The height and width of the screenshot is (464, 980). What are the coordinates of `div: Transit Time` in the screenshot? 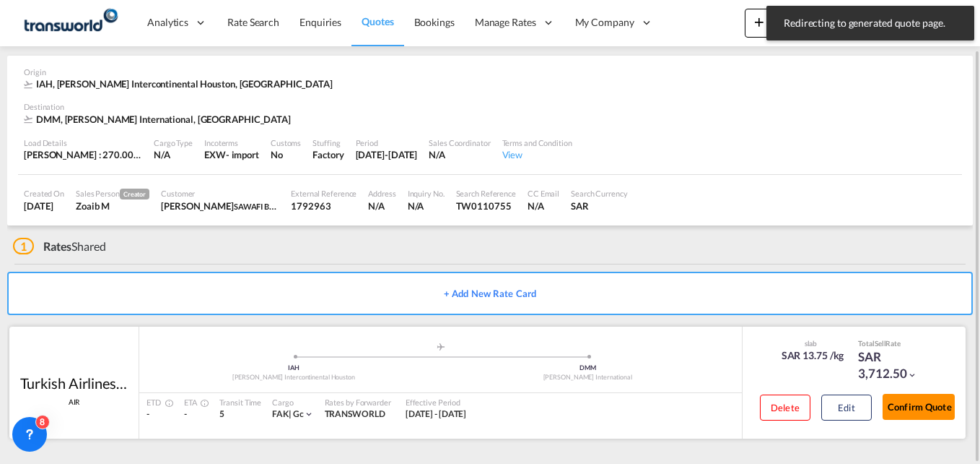 It's located at (240, 402).